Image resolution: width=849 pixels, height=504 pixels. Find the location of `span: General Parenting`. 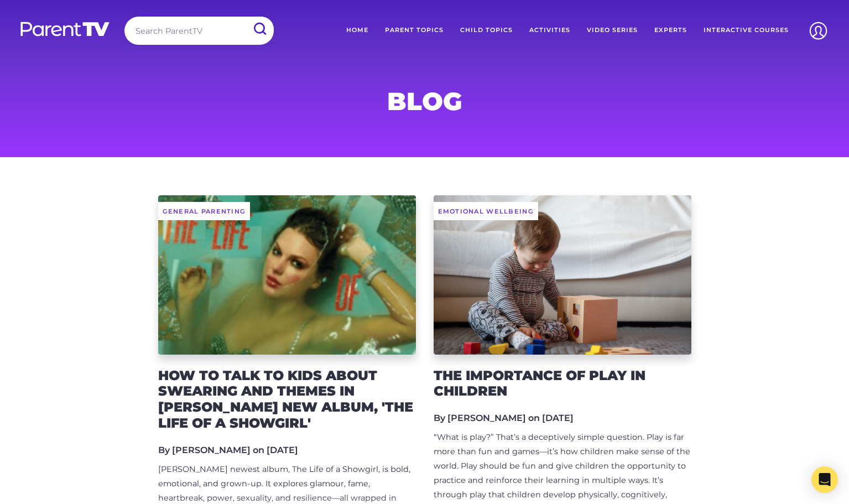

span: General Parenting is located at coordinates (204, 210).